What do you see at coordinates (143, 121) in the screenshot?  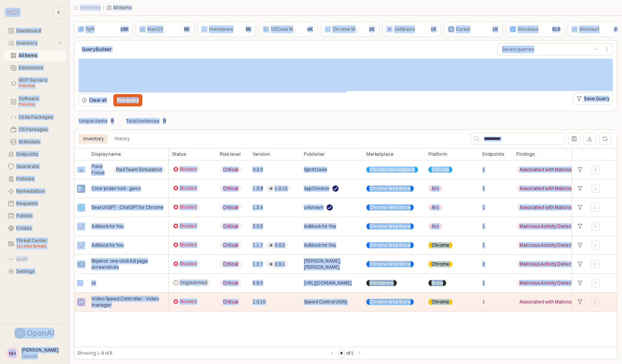 I see `p: Total instances` at bounding box center [143, 121].